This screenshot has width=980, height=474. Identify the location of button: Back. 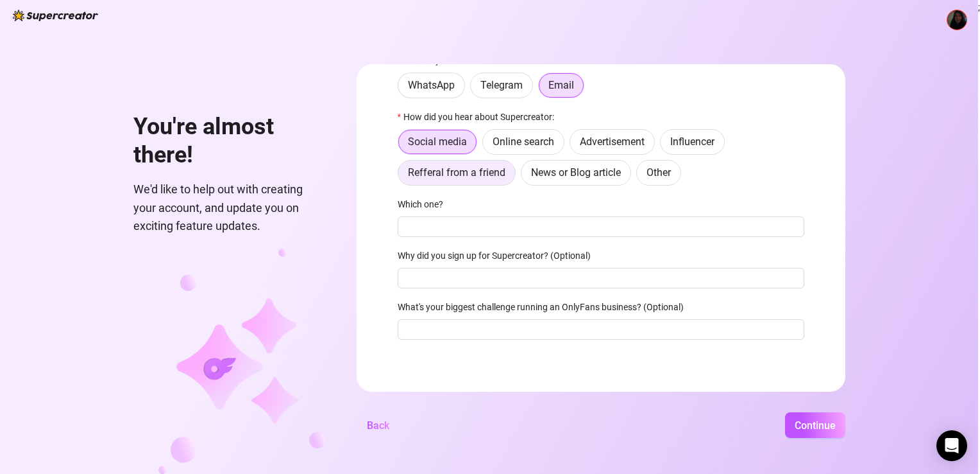
(378, 425).